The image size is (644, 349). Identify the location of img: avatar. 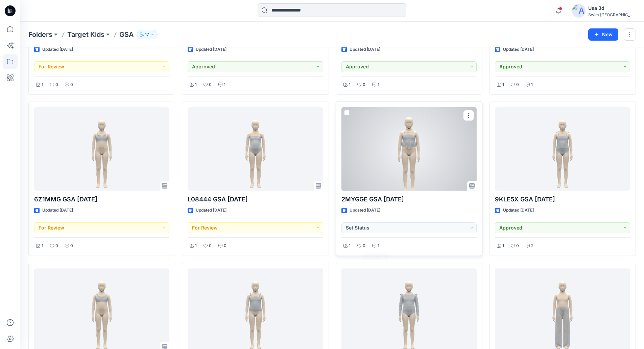
(579, 11).